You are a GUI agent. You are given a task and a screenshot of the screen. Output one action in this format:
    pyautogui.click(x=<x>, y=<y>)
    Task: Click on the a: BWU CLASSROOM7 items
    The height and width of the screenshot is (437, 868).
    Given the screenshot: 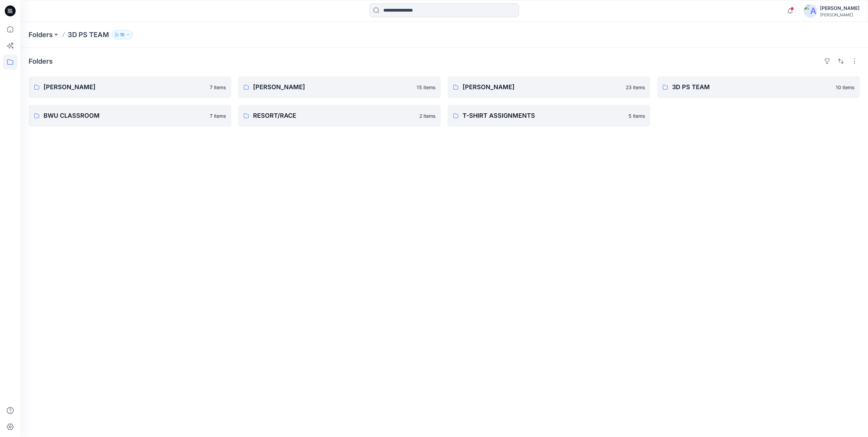 What is the action you would take?
    pyautogui.click(x=130, y=115)
    